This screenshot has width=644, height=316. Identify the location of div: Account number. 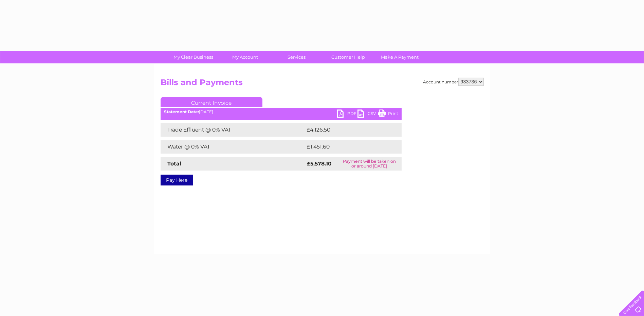
(453, 82).